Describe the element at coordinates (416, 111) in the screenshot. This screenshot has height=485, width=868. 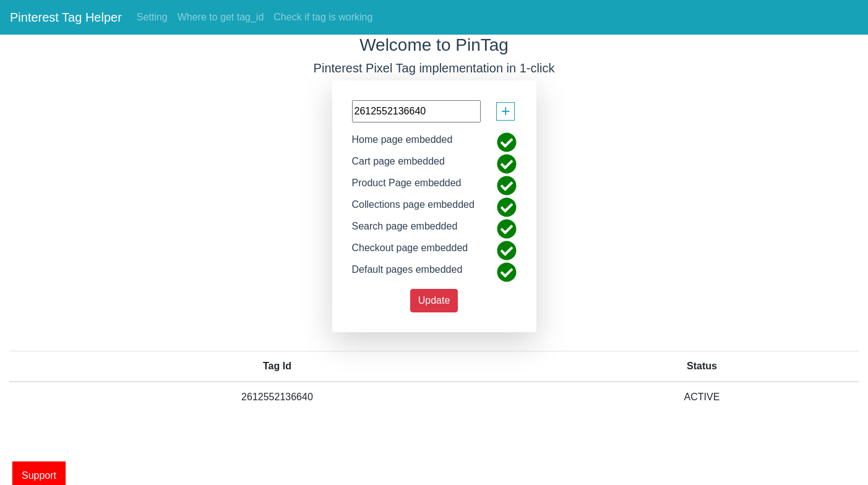
I see `input: paste your tag id here` at that location.